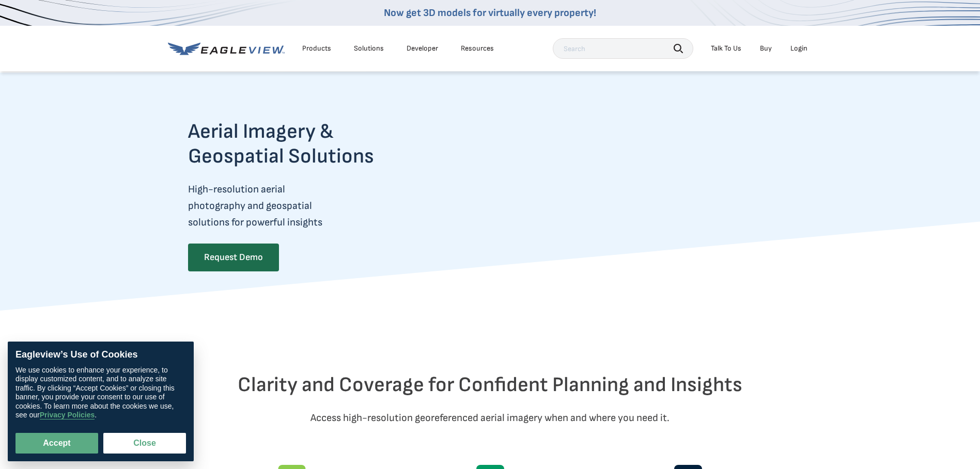 This screenshot has width=980, height=469. What do you see at coordinates (316, 49) in the screenshot?
I see `div: Products` at bounding box center [316, 49].